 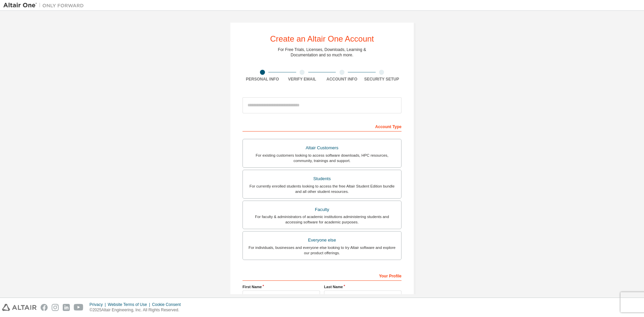 What do you see at coordinates (55, 308) in the screenshot?
I see `img: instagram.svg` at bounding box center [55, 308].